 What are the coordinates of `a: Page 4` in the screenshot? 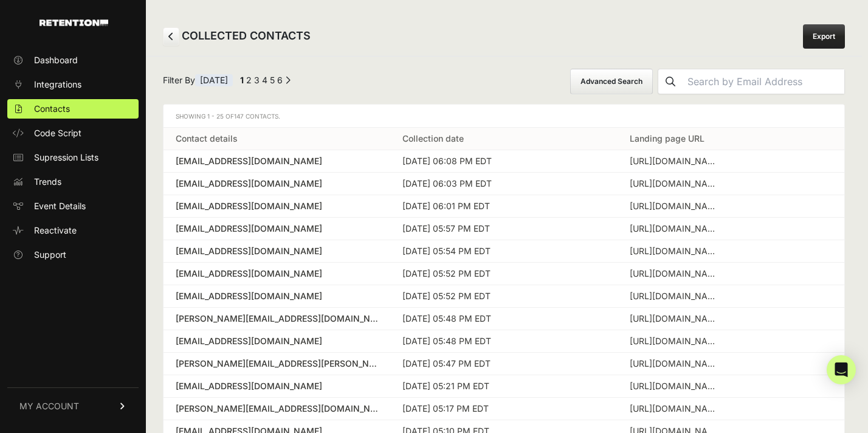 It's located at (265, 80).